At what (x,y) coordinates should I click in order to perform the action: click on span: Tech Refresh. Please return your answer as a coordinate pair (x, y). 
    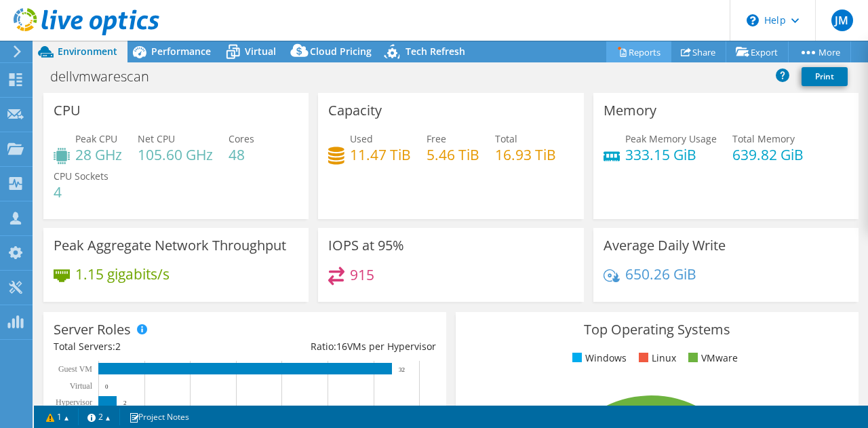
    Looking at the image, I should click on (435, 51).